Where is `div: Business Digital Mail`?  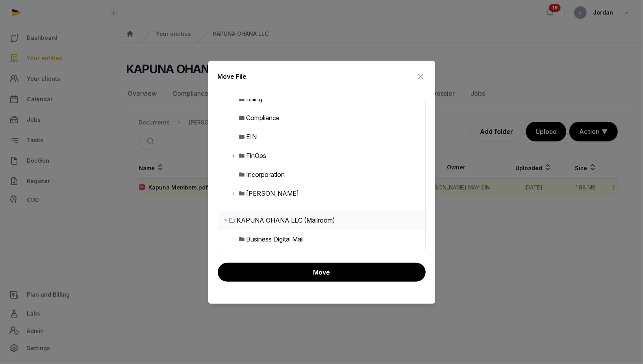 div: Business Digital Mail is located at coordinates (275, 239).